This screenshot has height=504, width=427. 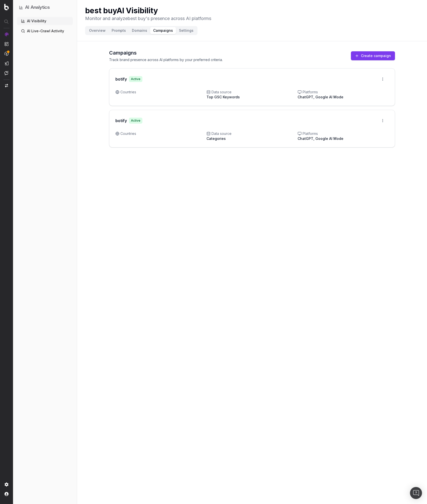 I want to click on img: Botify logo, so click(x=6, y=7).